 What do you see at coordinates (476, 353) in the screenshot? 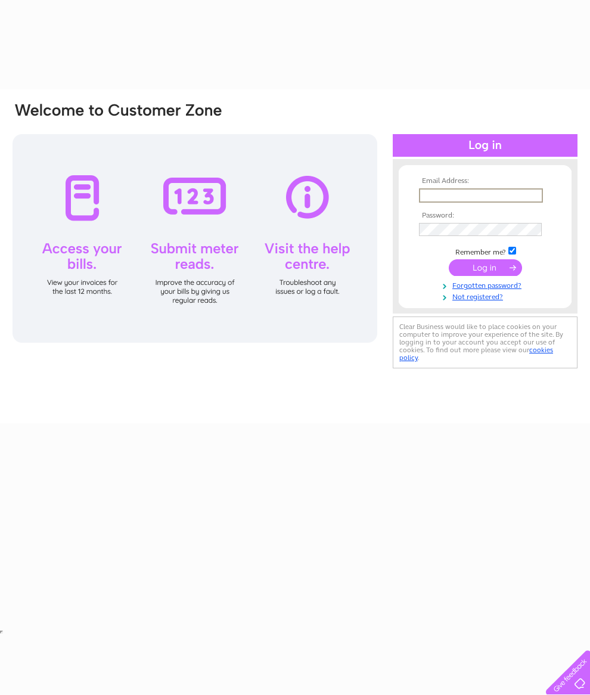
I see `a: cookies policy` at bounding box center [476, 353].